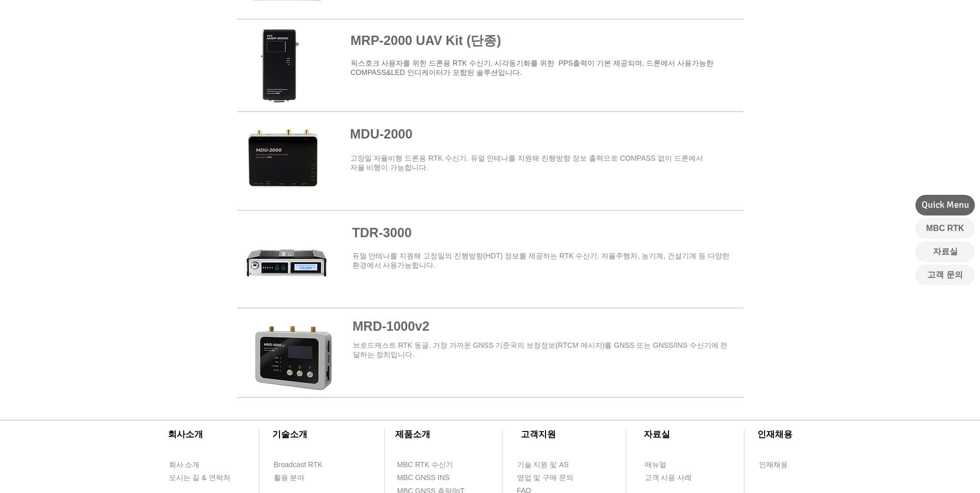 Image resolution: width=980 pixels, height=493 pixels. What do you see at coordinates (542, 465) in the screenshot?
I see `span: 기술 지원 및 AS` at bounding box center [542, 465].